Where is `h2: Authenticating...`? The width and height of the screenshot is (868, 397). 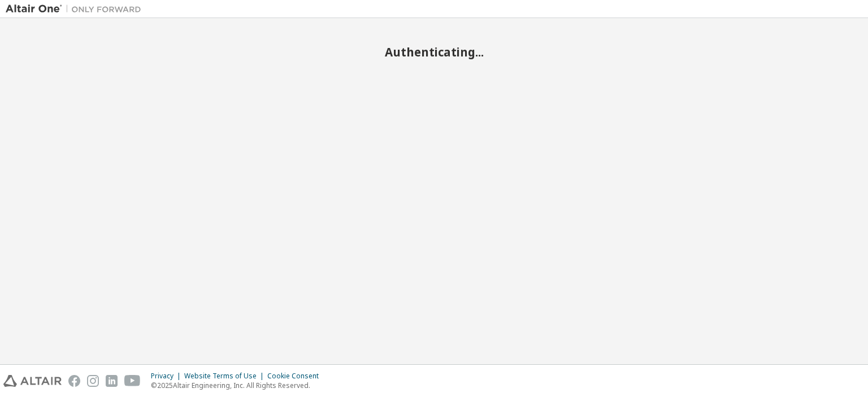
h2: Authenticating... is located at coordinates (434, 52).